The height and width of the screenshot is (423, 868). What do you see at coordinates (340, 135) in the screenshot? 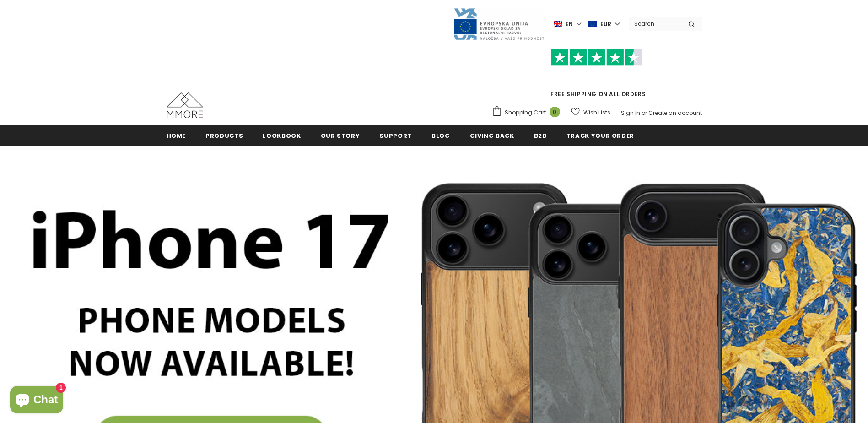
I see `span: Our Story` at bounding box center [340, 135].